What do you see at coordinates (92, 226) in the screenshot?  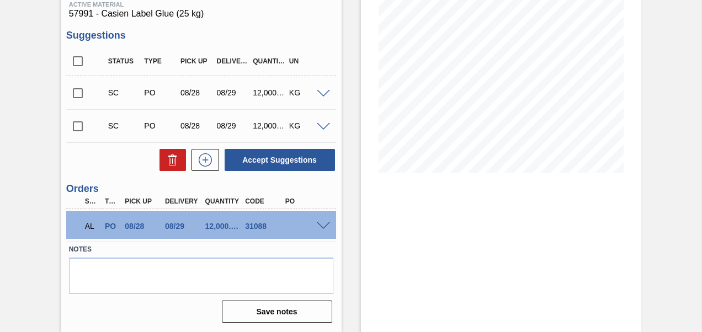 I see `p: AL` at bounding box center [92, 226].